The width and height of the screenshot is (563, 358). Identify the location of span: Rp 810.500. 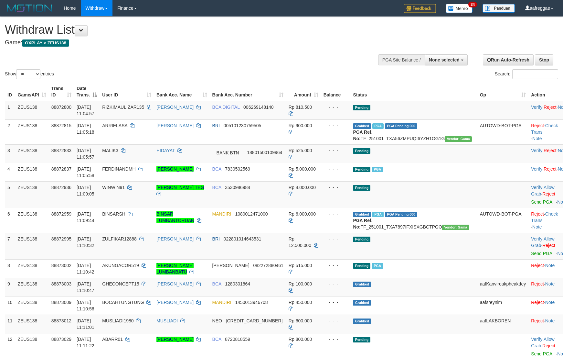
(300, 107).